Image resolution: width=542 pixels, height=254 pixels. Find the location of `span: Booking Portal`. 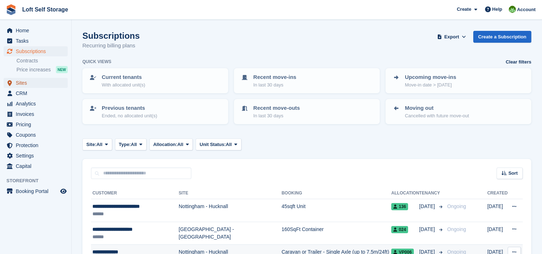

span: Booking Portal is located at coordinates (37, 191).